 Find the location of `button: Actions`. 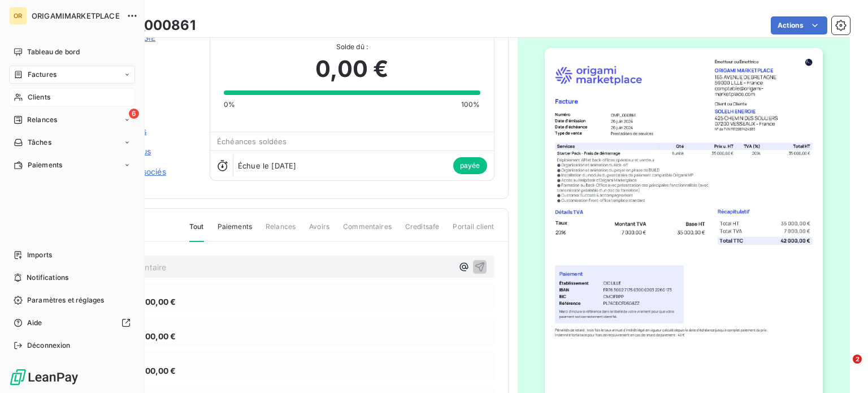

button: Actions is located at coordinates (799, 25).